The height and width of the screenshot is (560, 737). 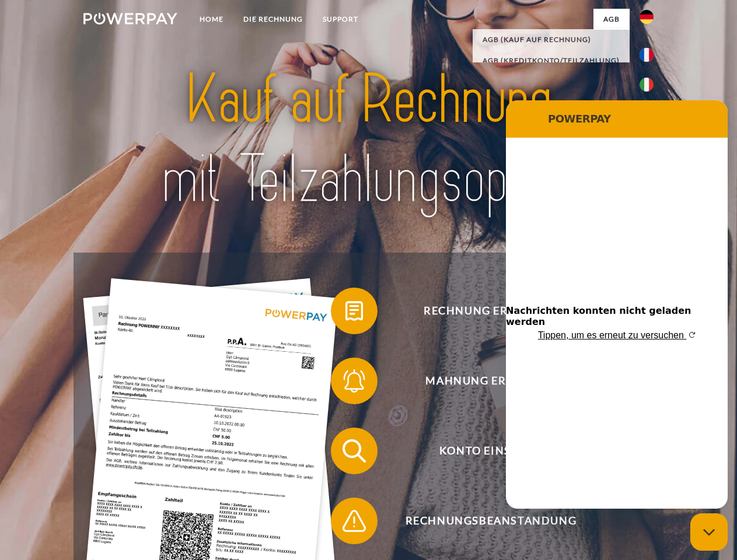 What do you see at coordinates (482, 520) in the screenshot?
I see `a: Rechnungsbeanstandung` at bounding box center [482, 520].